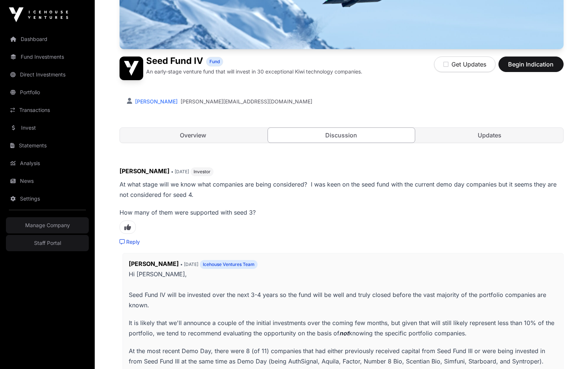  What do you see at coordinates (254, 72) in the screenshot?
I see `p: An early-stage venture fund that will invest in 30 exceptional Kiwi technology companies.` at bounding box center [254, 72].